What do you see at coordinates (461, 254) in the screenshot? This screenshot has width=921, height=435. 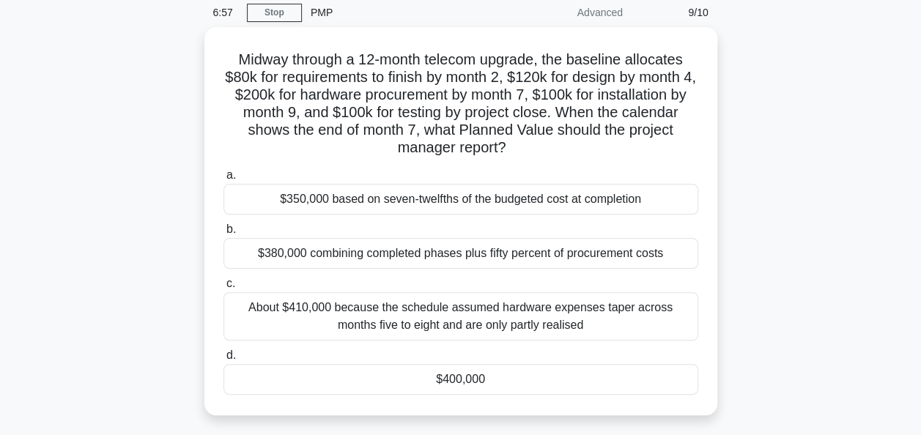 I see `div: $380,000 combining completed phases plus fifty percent of procurement costs` at bounding box center [461, 254].